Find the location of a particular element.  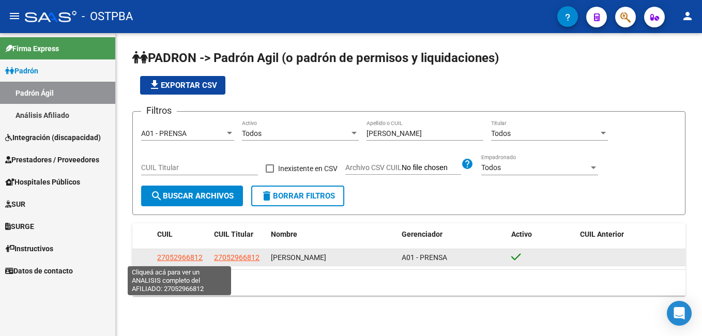

span: - OSTPBA is located at coordinates (107, 17).